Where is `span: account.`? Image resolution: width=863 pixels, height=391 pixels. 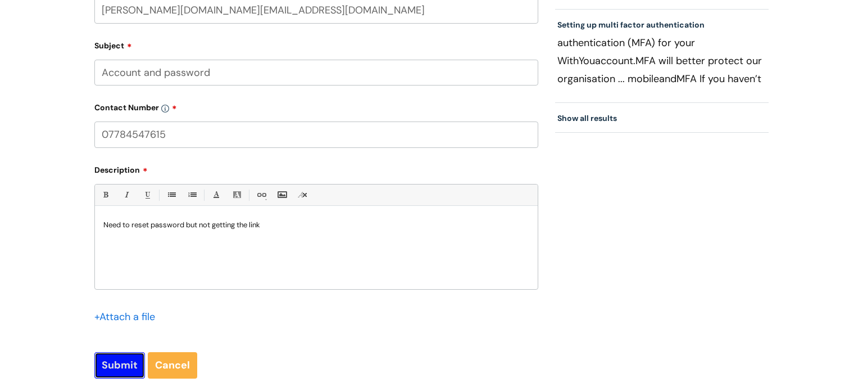
span: account. is located at coordinates (615, 61).